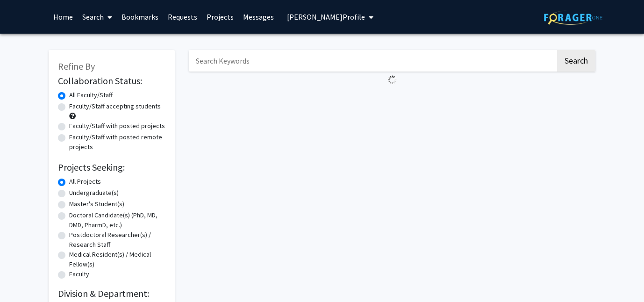 The width and height of the screenshot is (644, 302). I want to click on label: Medical Resident(s) / Medical Fellow(s), so click(117, 260).